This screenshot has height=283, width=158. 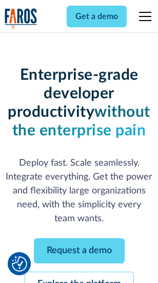 I want to click on a: Request a demo, so click(x=79, y=251).